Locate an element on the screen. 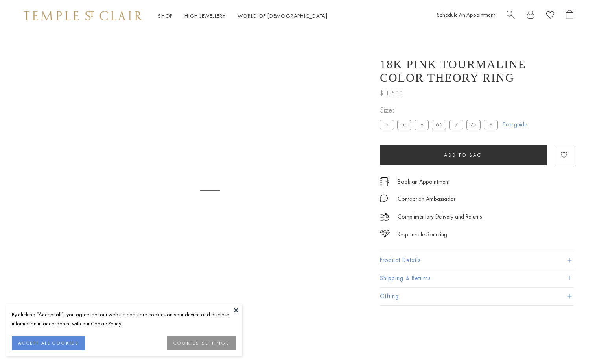 Image resolution: width=597 pixels, height=362 pixels. a: View Wishlist is located at coordinates (551, 16).